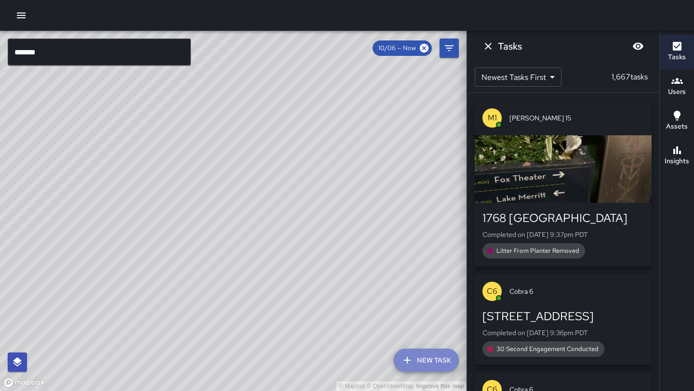  I want to click on span: 10/06 — Now, so click(397, 48).